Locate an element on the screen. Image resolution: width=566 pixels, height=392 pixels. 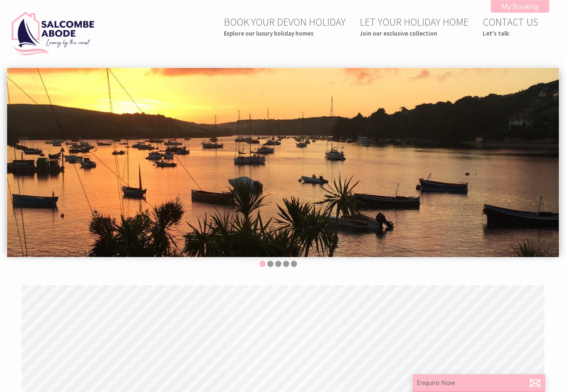
small: Join our exclusive collection is located at coordinates (414, 33).